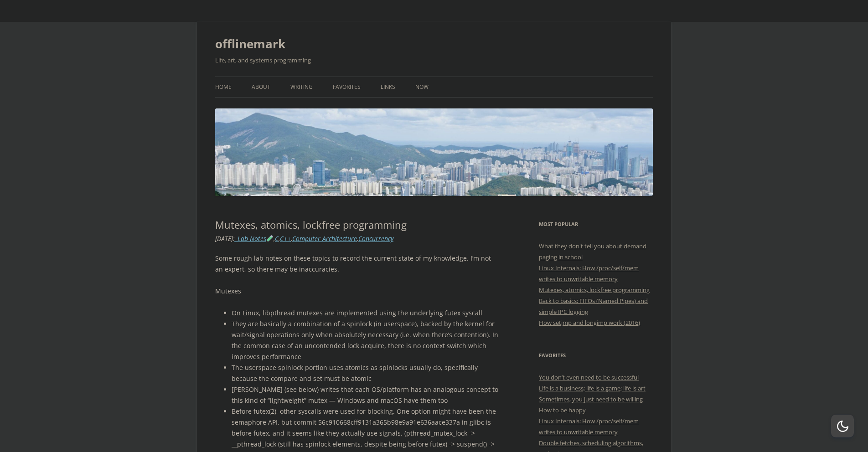 Image resolution: width=868 pixels, height=452 pixels. Describe the element at coordinates (591, 399) in the screenshot. I see `a: Sometimes, you just need to be willing` at that location.